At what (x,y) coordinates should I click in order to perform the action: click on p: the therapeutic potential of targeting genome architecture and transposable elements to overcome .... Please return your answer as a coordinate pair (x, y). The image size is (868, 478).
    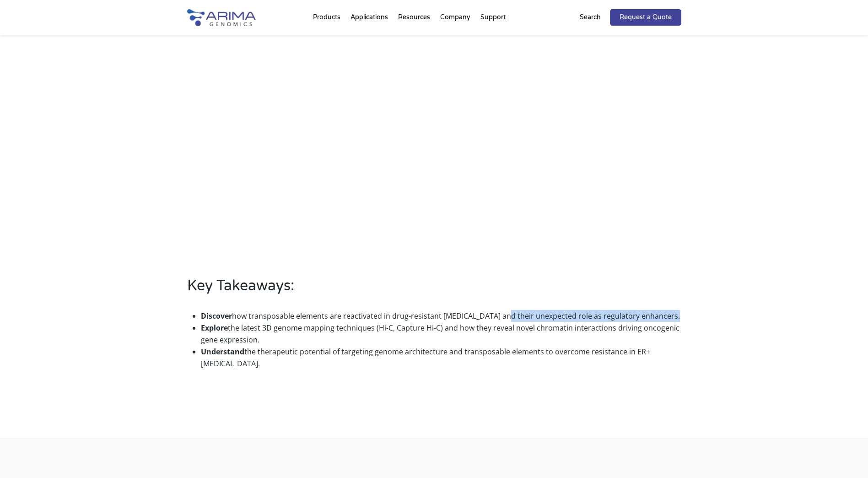
    Looking at the image, I should click on (441, 357).